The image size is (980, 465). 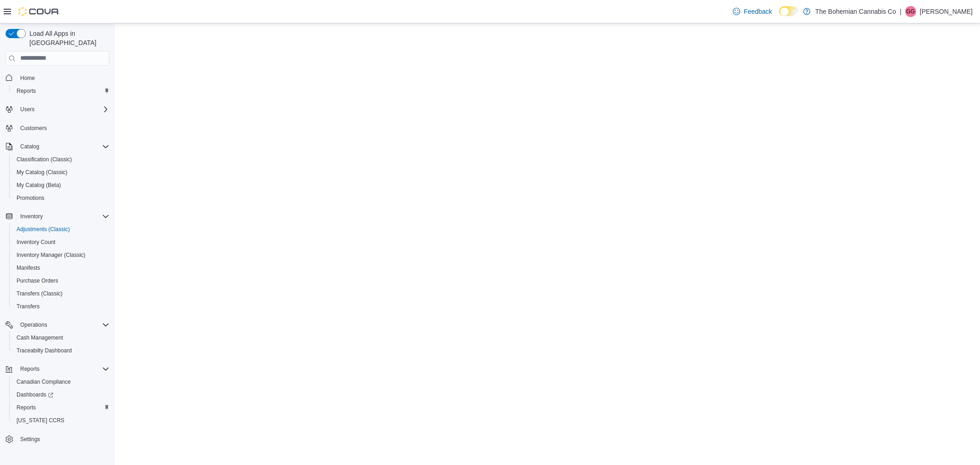 I want to click on span: Promotions, so click(x=62, y=198).